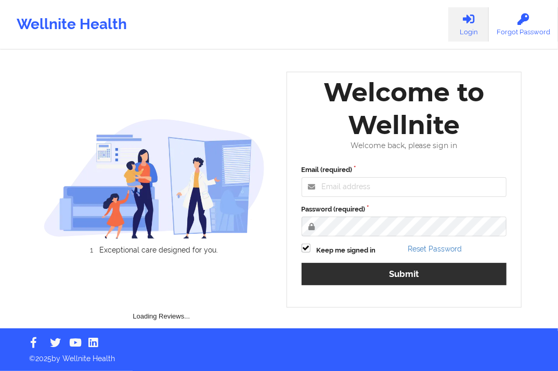  I want to click on button: Submit, so click(404, 274).